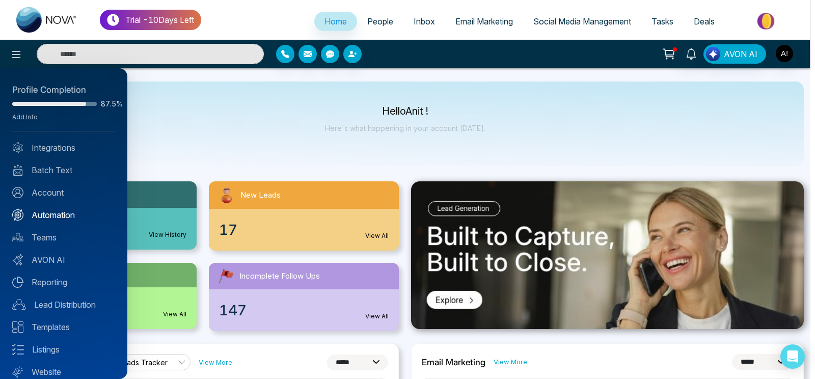  I want to click on img: Website.svg, so click(18, 372).